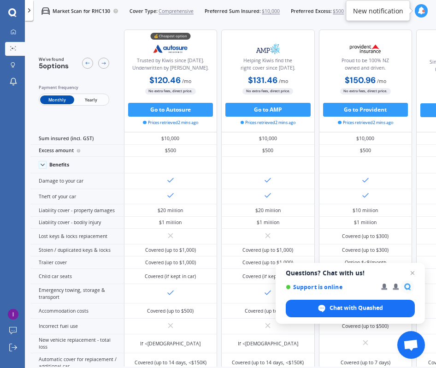  Describe the element at coordinates (165, 80) in the screenshot. I see `b: $120.46` at that location.